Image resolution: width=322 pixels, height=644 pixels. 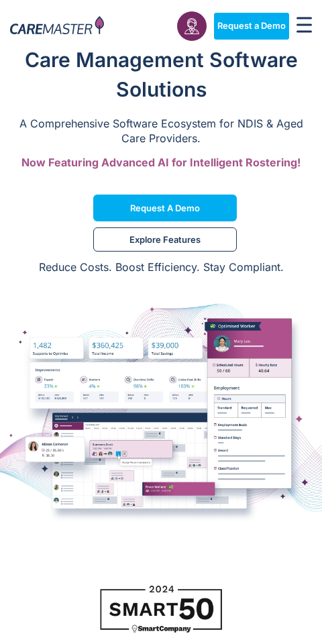 What do you see at coordinates (304, 26) in the screenshot?
I see `div: Menu Toggle` at bounding box center [304, 26].